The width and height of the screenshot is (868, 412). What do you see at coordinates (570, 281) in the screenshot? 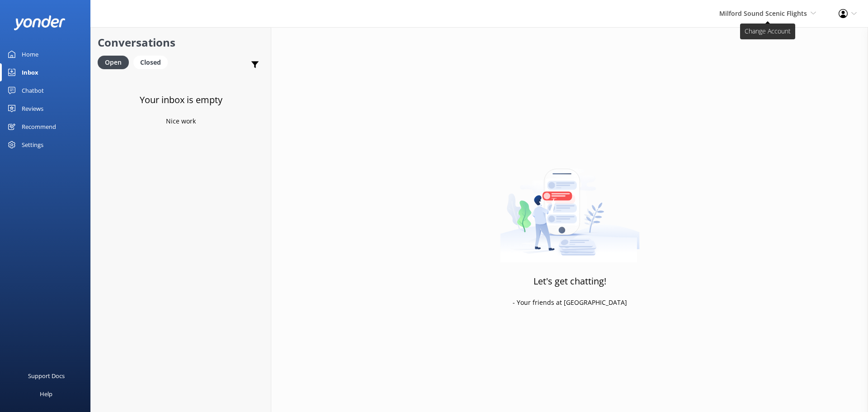
I see `h3: Let's get chatting!` at bounding box center [570, 281].